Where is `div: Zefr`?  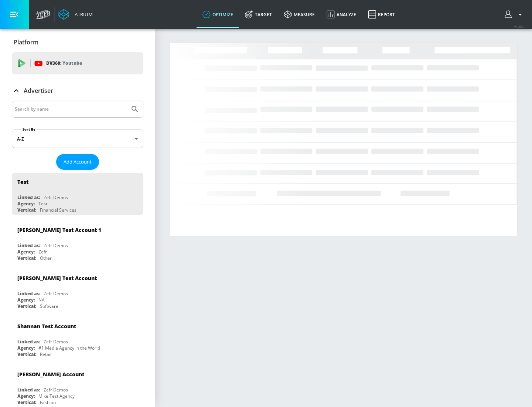
div: Zefr is located at coordinates (43, 251).